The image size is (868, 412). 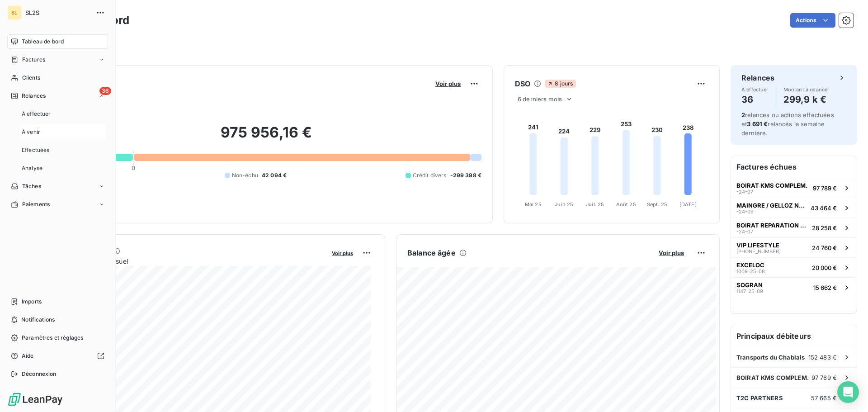 I want to click on span: 1009-25-08, so click(x=751, y=271).